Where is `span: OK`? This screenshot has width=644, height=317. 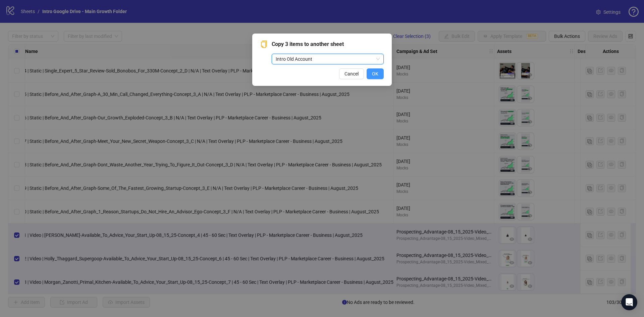 span: OK is located at coordinates (375, 74).